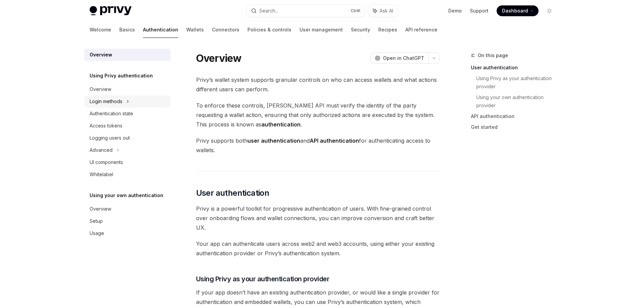 The image size is (644, 308). What do you see at coordinates (514, 11) in the screenshot?
I see `span: Dashboard` at bounding box center [514, 11].